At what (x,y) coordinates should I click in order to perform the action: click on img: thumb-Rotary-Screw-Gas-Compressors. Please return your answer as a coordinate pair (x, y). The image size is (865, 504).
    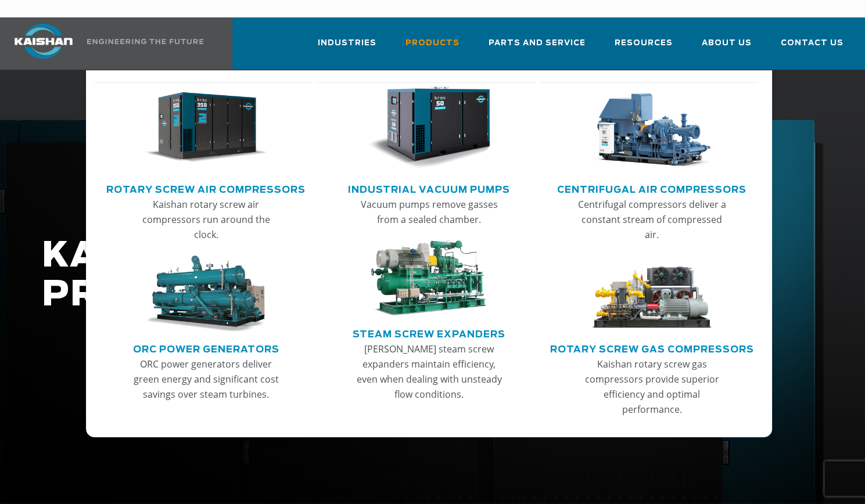
    Looking at the image, I should click on (651, 294).